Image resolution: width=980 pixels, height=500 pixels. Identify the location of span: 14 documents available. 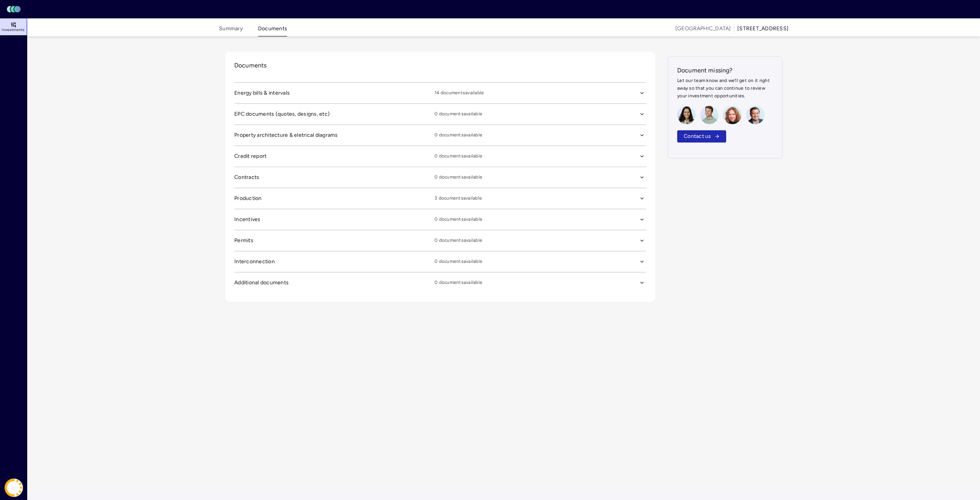
(534, 93).